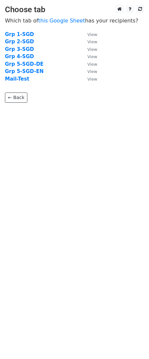 Image resolution: width=149 pixels, height=359 pixels. What do you see at coordinates (17, 79) in the screenshot?
I see `a: Mail-Test` at bounding box center [17, 79].